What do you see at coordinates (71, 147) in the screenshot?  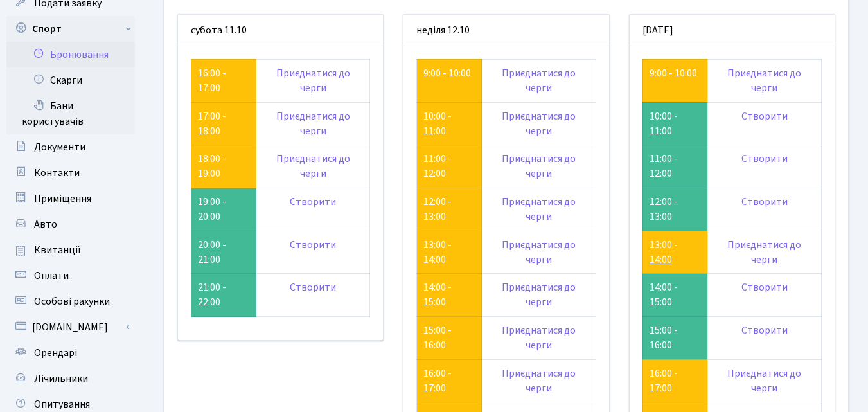 I see `a: Документи` at bounding box center [71, 147].